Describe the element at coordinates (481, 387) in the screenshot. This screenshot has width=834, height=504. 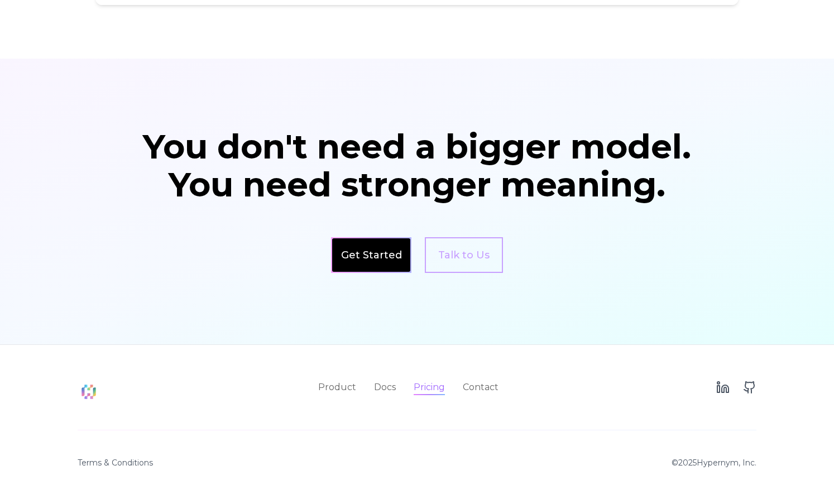
I see `a: Contact` at that location.